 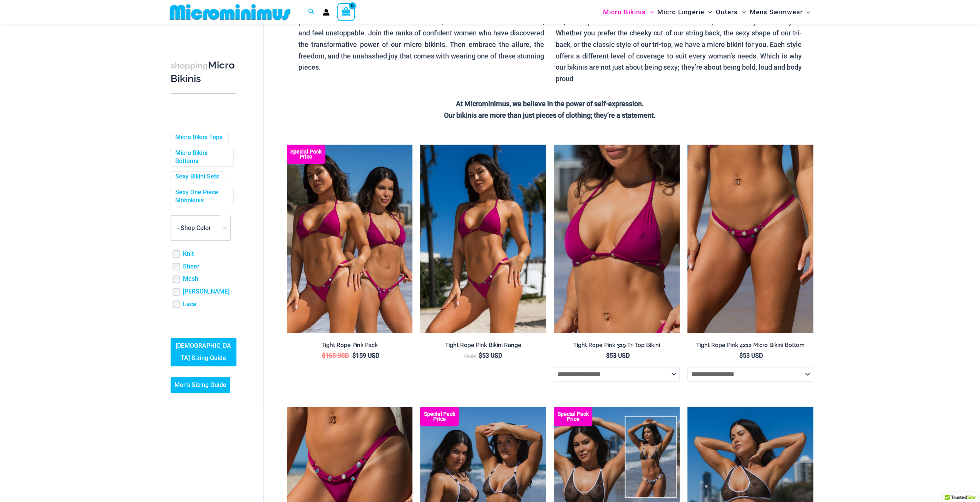 I want to click on a: View Shopping Cart, empty, so click(x=347, y=12).